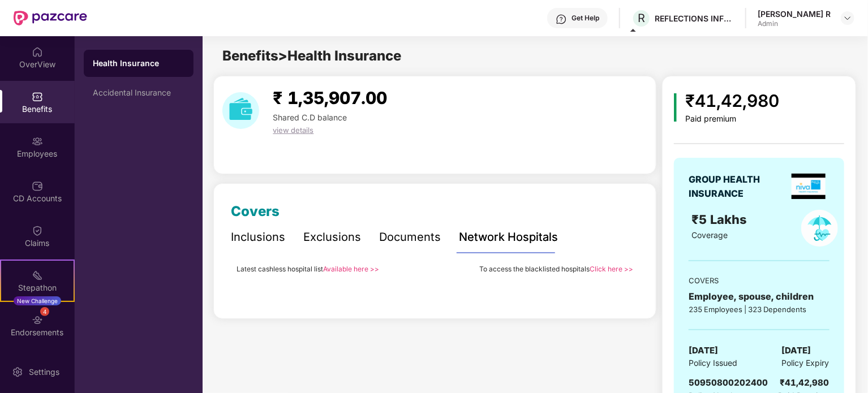 The width and height of the screenshot is (868, 393). What do you see at coordinates (848, 18) in the screenshot?
I see `img: svg+xml;base64,PHN2ZyBpZD0iRHJvcGRvd24tMzJ4MzIiIHhtbG5zPSJodHRwOi8vd3d3LnczLm9yZy8yMDAwL3N2ZyIgd2...` at bounding box center [848, 18].